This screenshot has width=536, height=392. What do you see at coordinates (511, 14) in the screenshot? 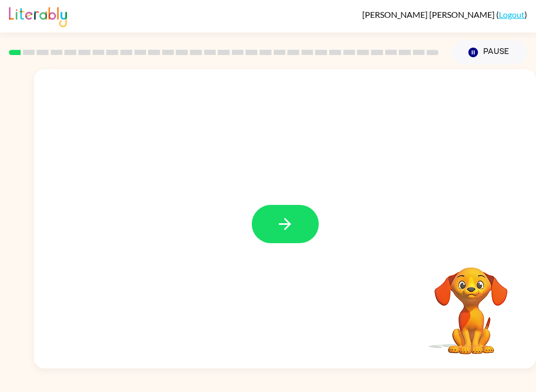
I see `a: Logout` at bounding box center [511, 14].